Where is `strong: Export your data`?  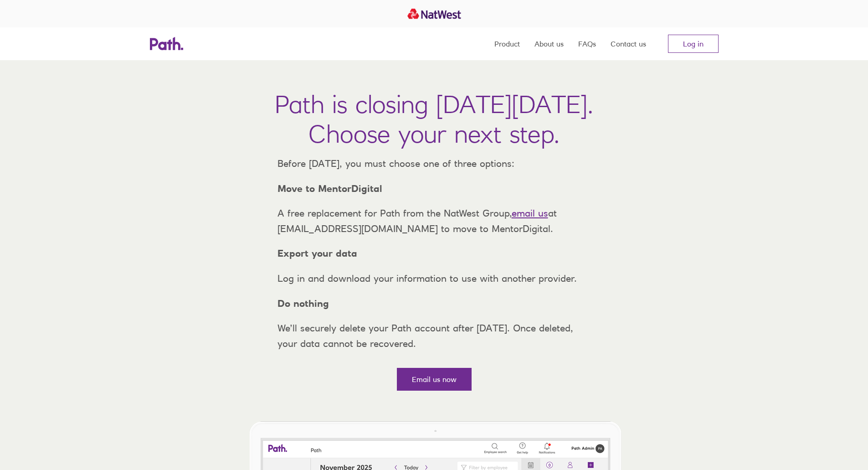
strong: Export your data is located at coordinates (317, 253).